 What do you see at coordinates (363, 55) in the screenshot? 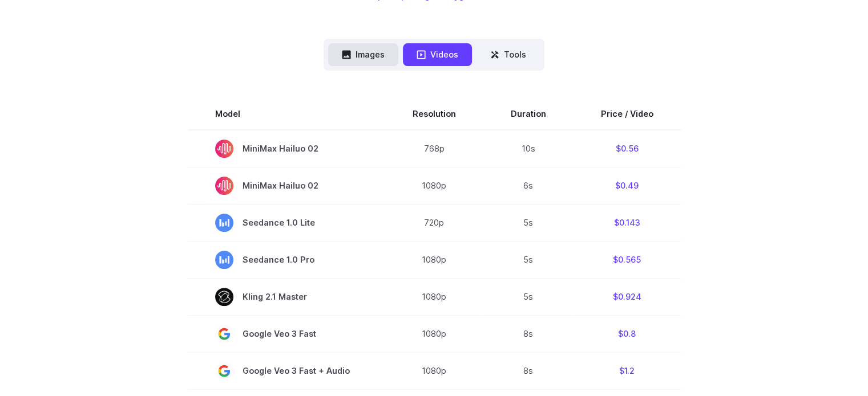
I see `button: Images` at bounding box center [363, 55].